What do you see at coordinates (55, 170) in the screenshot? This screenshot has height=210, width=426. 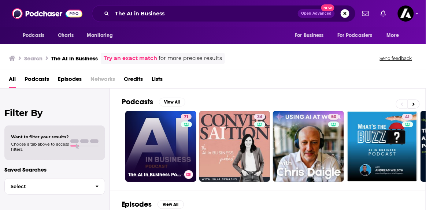 I see `p: Saved Searches` at bounding box center [55, 170].